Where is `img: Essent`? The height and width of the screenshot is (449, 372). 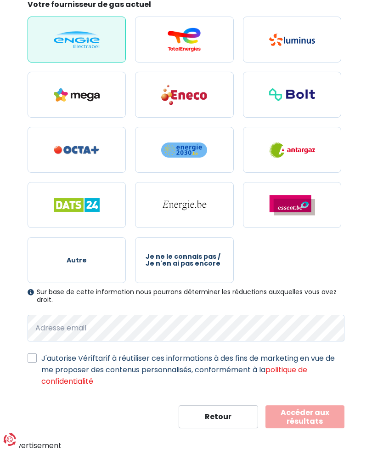 img: Essent is located at coordinates (292, 205).